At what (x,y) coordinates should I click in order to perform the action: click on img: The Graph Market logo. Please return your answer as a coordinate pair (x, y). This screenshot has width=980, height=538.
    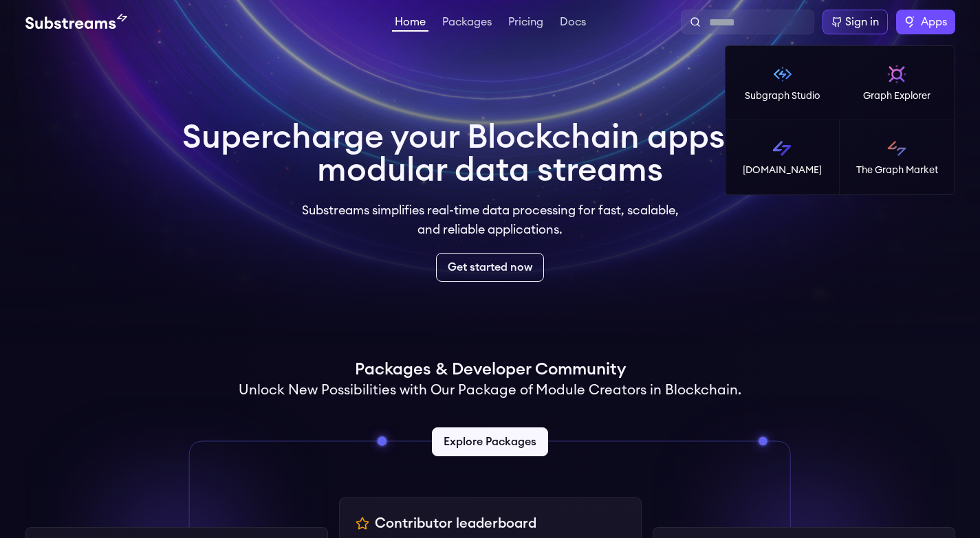
    Looking at the image, I should click on (896, 148).